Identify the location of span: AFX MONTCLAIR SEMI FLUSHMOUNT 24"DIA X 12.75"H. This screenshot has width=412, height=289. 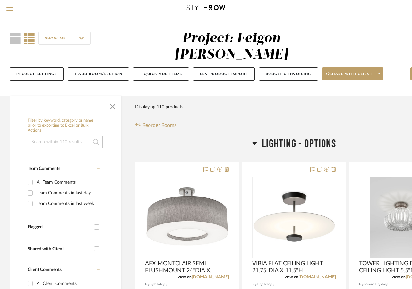
(187, 267).